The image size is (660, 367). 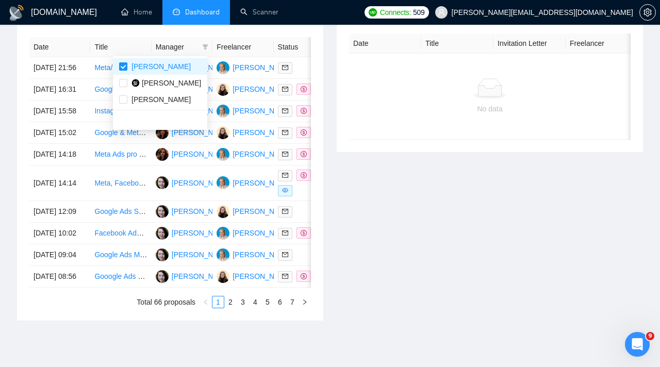 What do you see at coordinates (280, 302) in the screenshot?
I see `a: 6` at bounding box center [280, 302].